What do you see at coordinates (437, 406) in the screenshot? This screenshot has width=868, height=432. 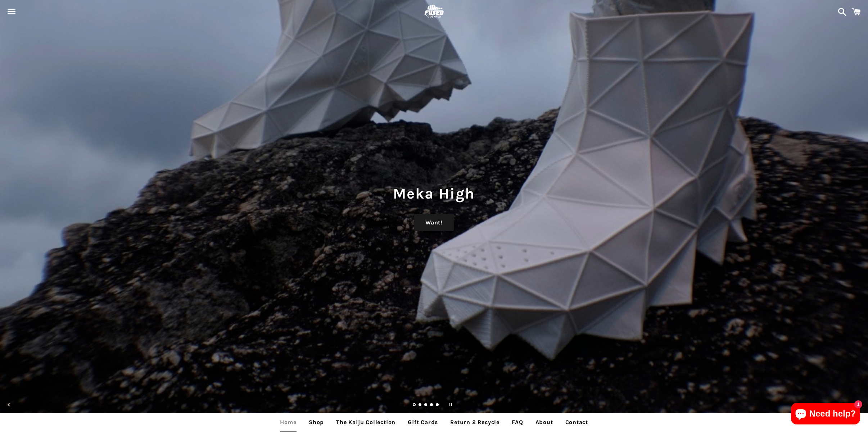 I see `a: Load slide 5` at bounding box center [437, 406].